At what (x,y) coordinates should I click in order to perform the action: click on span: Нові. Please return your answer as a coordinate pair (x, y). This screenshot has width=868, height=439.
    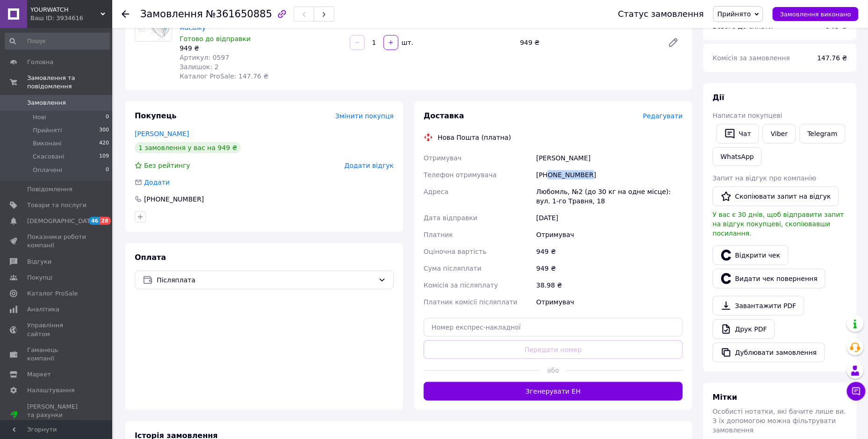
    Looking at the image, I should click on (39, 118).